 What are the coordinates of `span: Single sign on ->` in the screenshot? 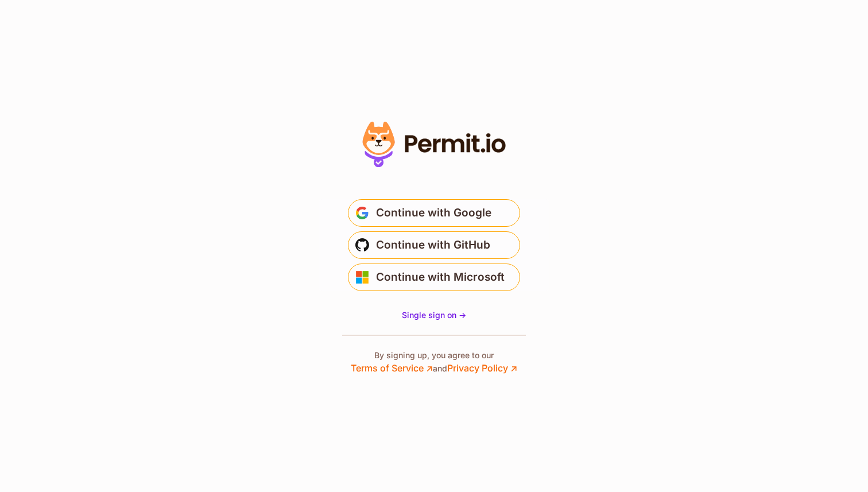 It's located at (434, 315).